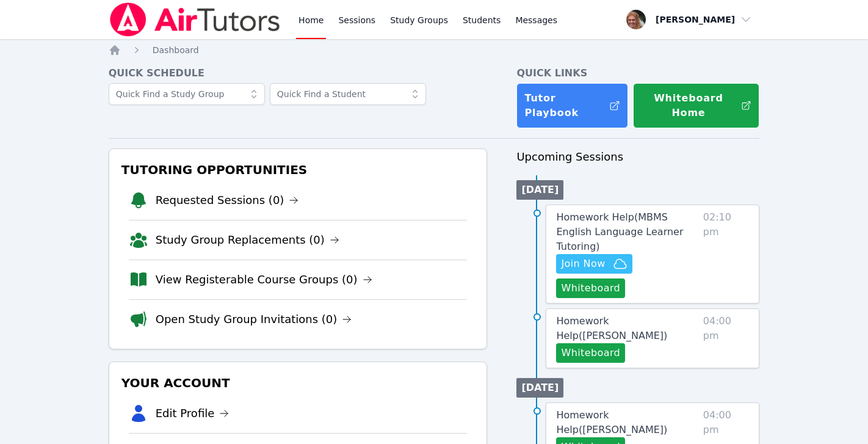 The image size is (868, 444). What do you see at coordinates (195, 19) in the screenshot?
I see `img: Air Tutors` at bounding box center [195, 19].